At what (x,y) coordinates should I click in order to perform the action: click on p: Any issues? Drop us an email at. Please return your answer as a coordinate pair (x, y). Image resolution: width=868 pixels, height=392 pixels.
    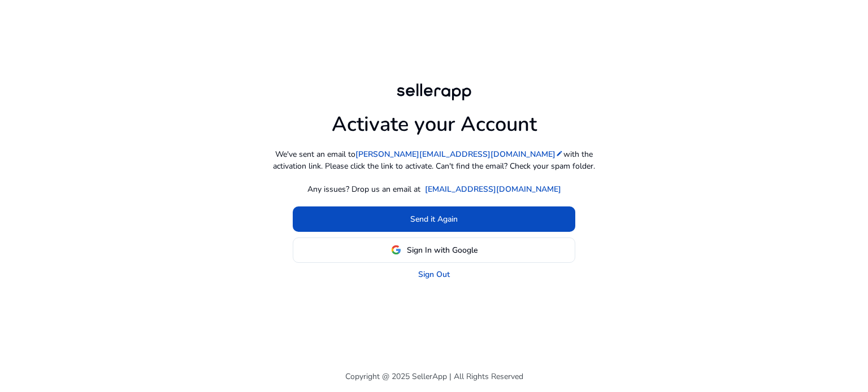
    Looking at the image, I should click on (364, 189).